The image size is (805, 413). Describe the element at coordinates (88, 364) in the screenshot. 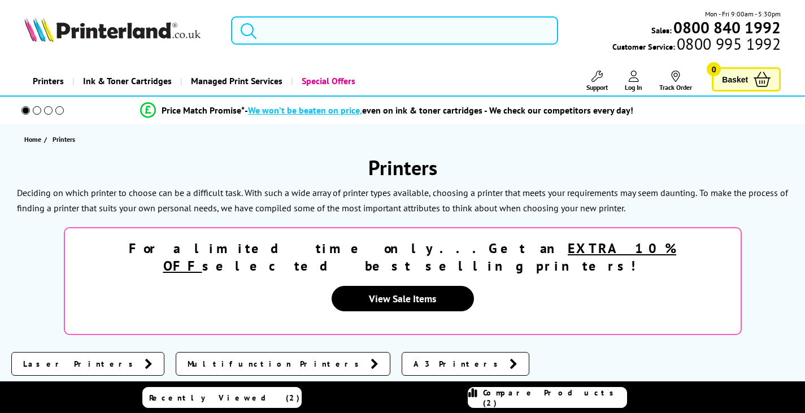

I see `a: Laser Printers` at that location.